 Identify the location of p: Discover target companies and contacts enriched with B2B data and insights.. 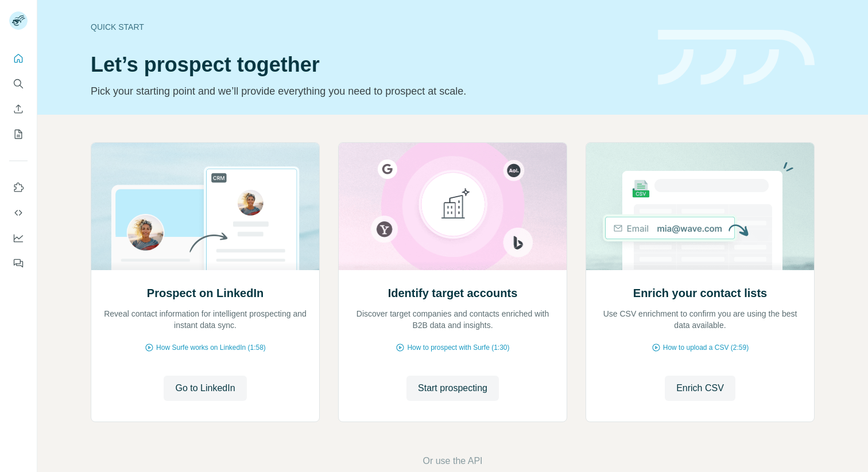
(453, 319).